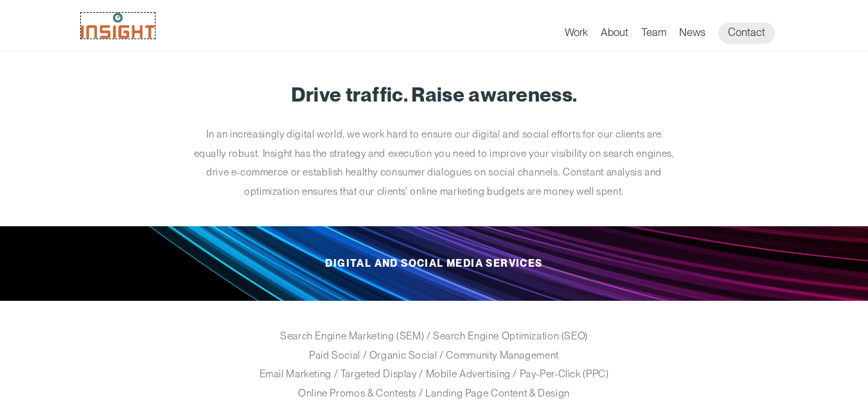 Image resolution: width=868 pixels, height=412 pixels. I want to click on img: Insight Marketing Design, so click(118, 25).